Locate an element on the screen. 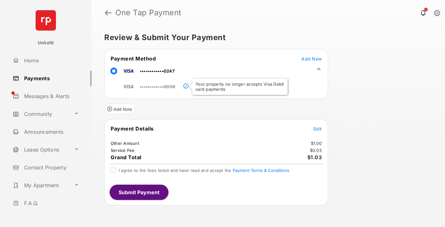 Image resolution: width=445 pixels, height=227 pixels. a: Community is located at coordinates (41, 114).